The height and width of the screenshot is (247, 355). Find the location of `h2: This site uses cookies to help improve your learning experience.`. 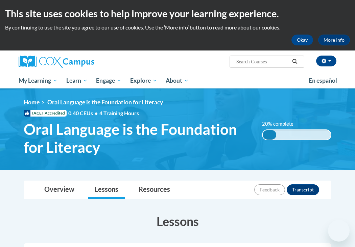

h2: This site uses cookies to help improve your learning experience. is located at coordinates (178, 14).